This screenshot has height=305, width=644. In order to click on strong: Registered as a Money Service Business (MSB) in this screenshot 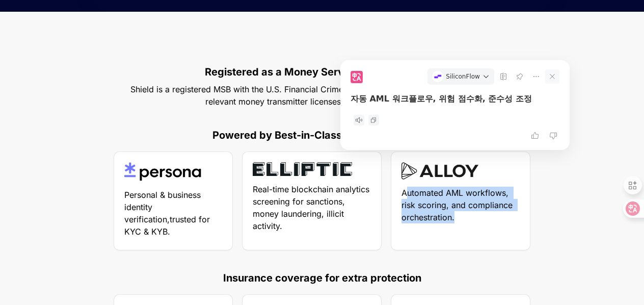, I will do `click(322, 72)`.